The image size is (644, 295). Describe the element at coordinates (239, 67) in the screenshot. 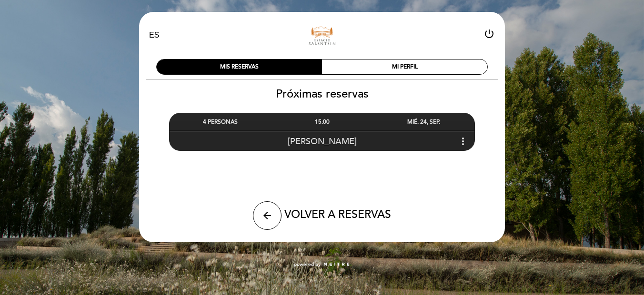

I see `div: MIS RESERVAS` at that location.